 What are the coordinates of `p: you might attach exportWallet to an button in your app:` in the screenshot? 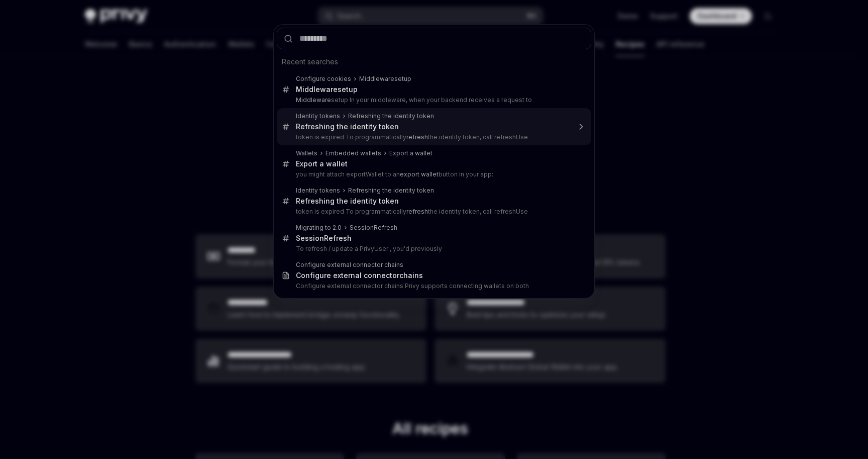 It's located at (433, 174).